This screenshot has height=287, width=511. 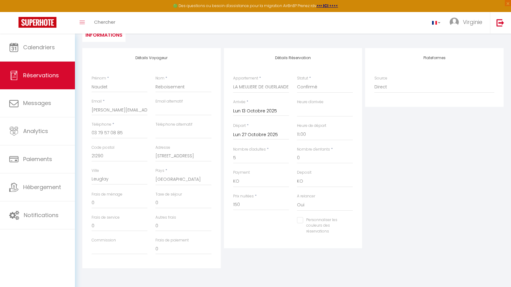 I want to click on span: Réservations, so click(x=41, y=75).